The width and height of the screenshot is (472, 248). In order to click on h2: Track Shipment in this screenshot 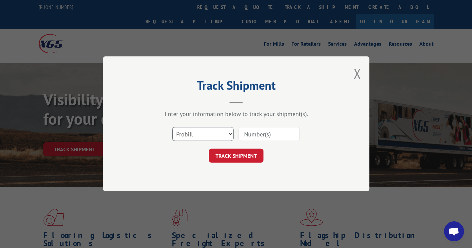, I will do `click(236, 87)`.